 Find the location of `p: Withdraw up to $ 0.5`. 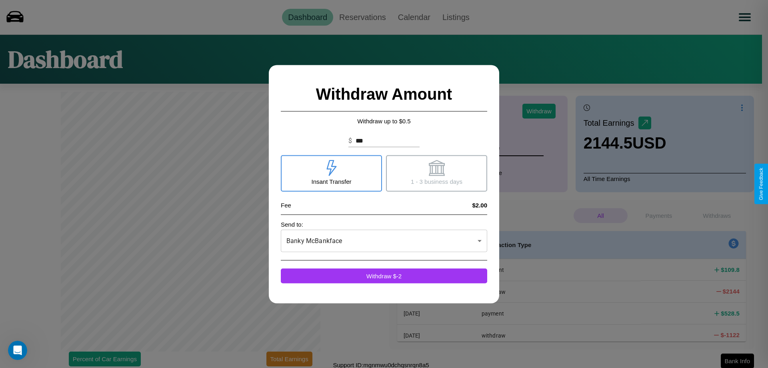

p: Withdraw up to $ 0.5 is located at coordinates (384, 120).